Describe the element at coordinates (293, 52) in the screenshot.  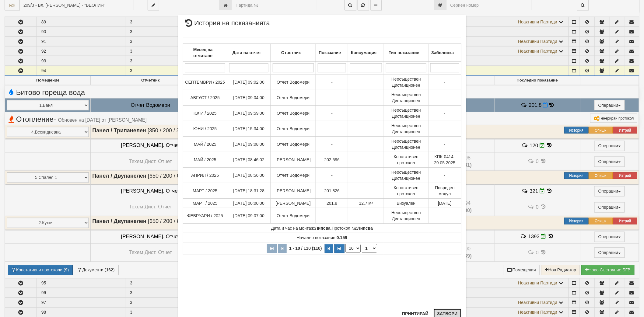
I see `th: Отчетник: No sort applied, activate to apply an ascending sort` at that location.